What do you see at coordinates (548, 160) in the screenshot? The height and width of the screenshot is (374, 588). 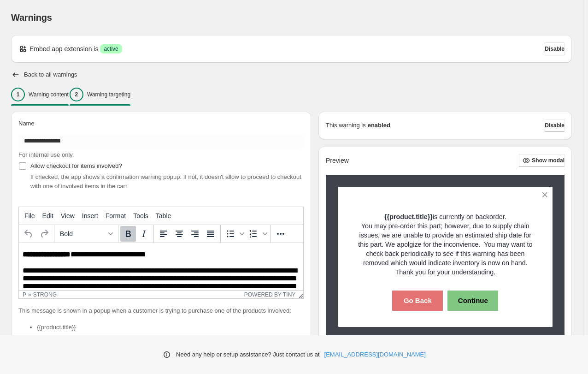 I see `span: Show modal` at bounding box center [548, 160].